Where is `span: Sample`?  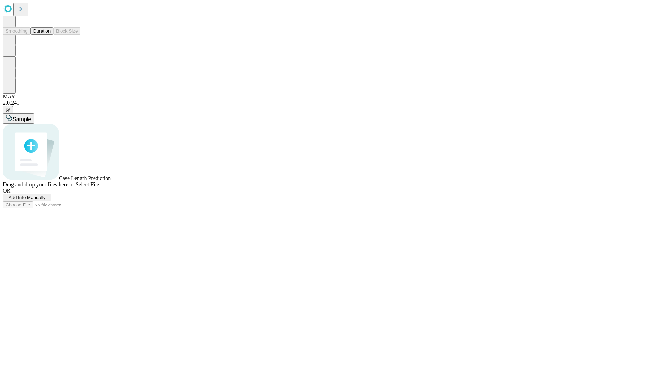
span: Sample is located at coordinates (22, 119).